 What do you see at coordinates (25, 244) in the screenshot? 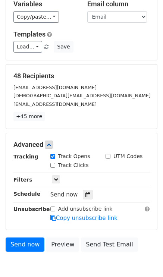
I see `a: Send now` at bounding box center [25, 244].